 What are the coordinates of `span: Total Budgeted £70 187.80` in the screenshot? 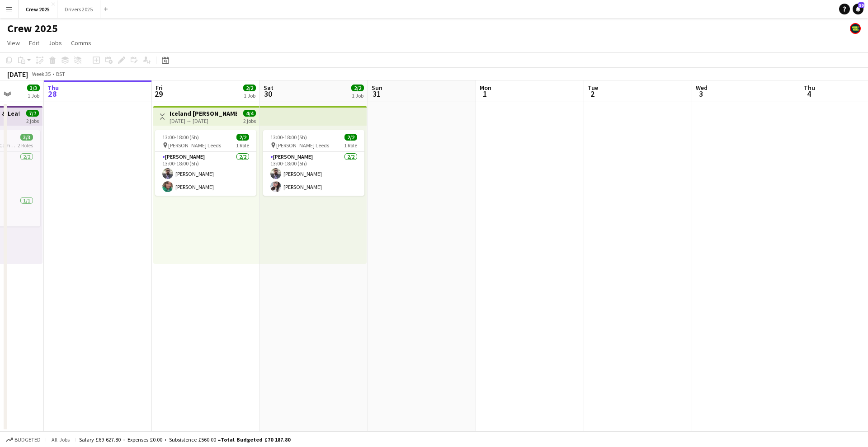 It's located at (256, 439).